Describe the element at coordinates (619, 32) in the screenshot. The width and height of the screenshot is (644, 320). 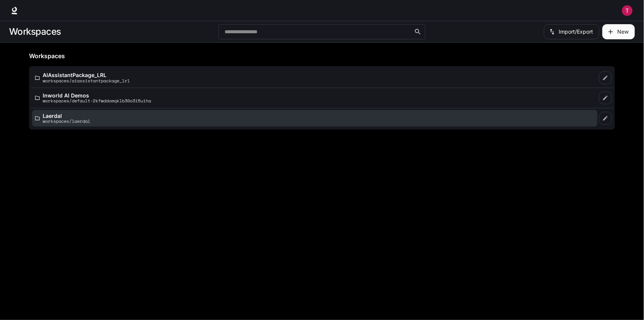
I see `button: Create workspace` at that location.